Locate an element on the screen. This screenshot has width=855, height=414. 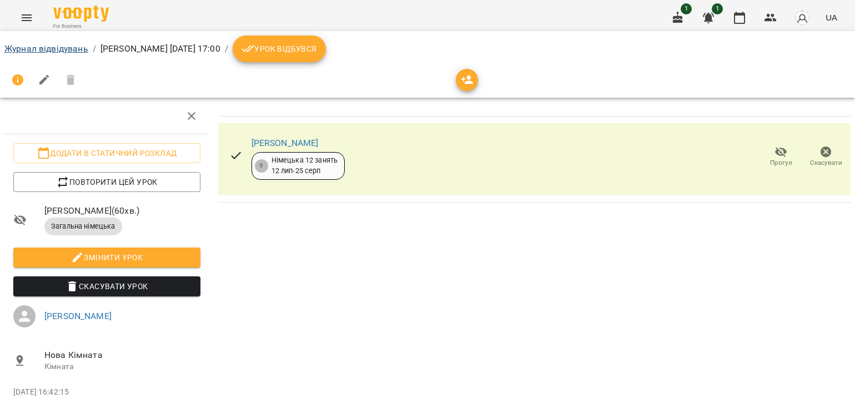
button: Додати в статичний розклад is located at coordinates (107, 153).